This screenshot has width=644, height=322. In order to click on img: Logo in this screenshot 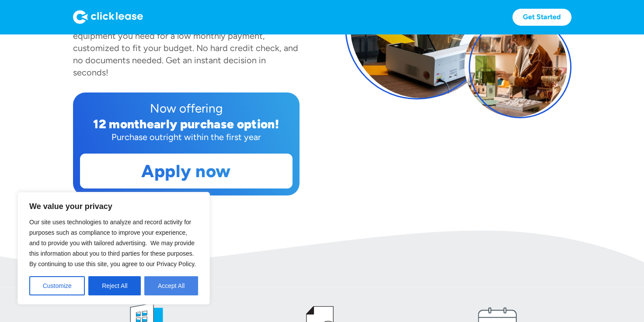, I will do `click(108, 17)`.